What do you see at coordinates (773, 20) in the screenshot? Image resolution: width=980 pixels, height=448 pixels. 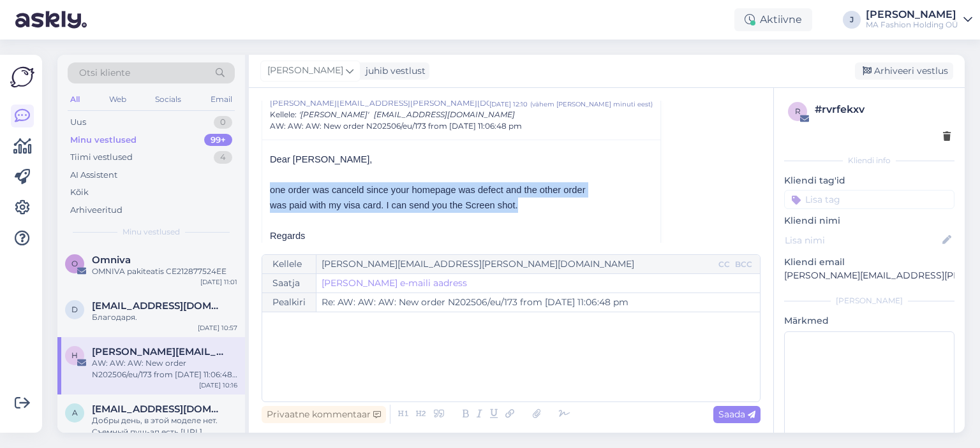 I see `div: Aktiivne` at bounding box center [773, 20].